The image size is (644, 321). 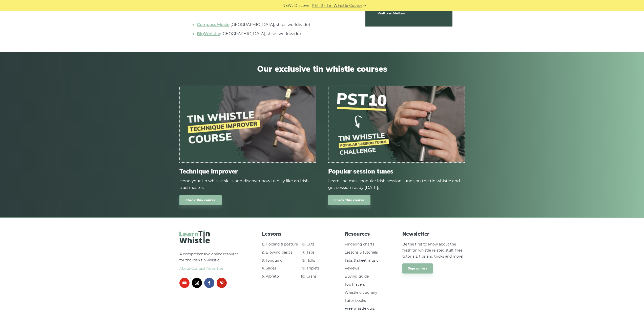 I want to click on a: facebook, so click(x=209, y=283).